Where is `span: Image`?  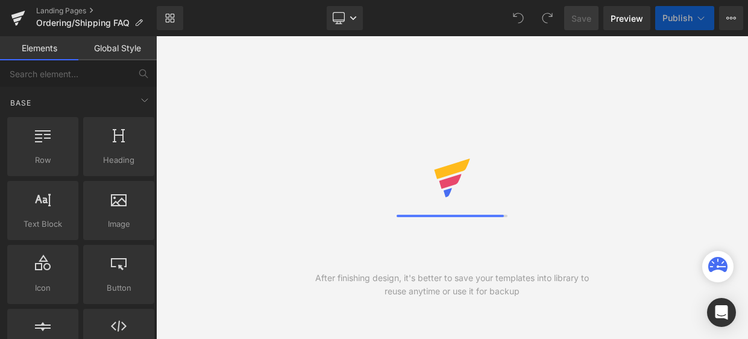 span: Image is located at coordinates (119, 224).